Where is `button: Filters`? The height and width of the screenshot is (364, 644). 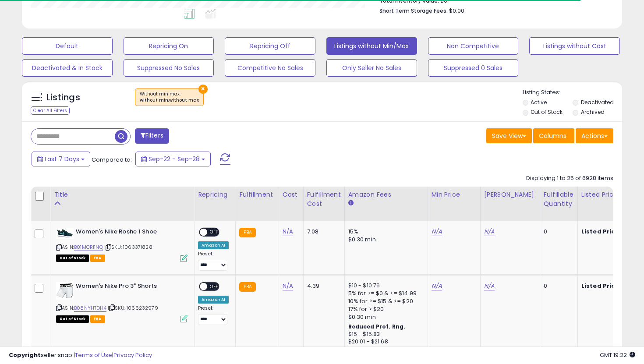
button: Filters is located at coordinates (152, 136).